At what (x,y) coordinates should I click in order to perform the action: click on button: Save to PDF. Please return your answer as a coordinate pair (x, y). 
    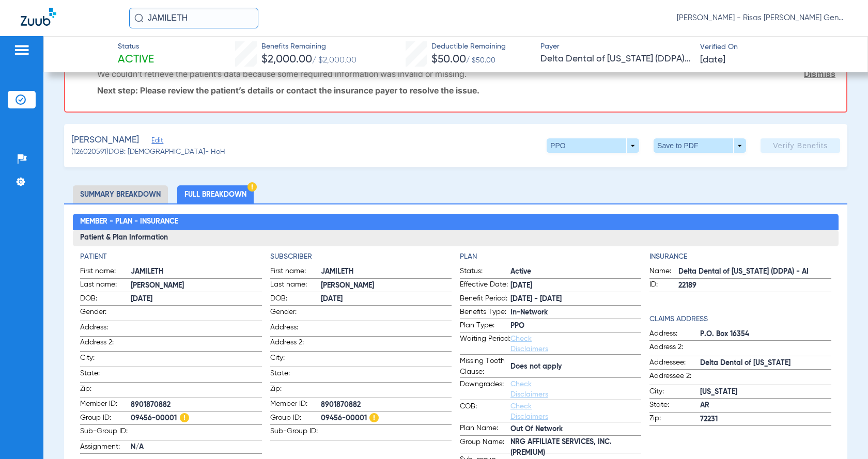
    Looking at the image, I should click on (700, 146).